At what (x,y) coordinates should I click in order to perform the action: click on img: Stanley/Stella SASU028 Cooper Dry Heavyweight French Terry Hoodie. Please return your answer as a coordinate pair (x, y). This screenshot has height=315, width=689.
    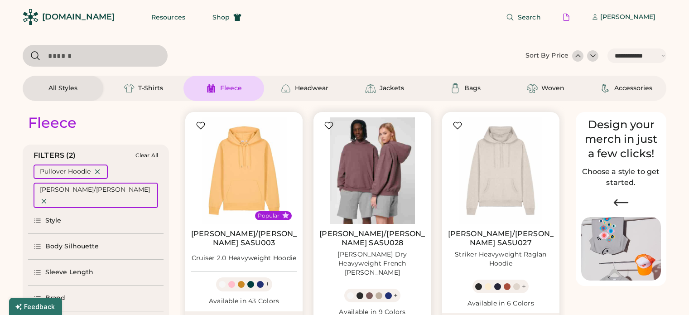
    Looking at the image, I should click on (372, 170).